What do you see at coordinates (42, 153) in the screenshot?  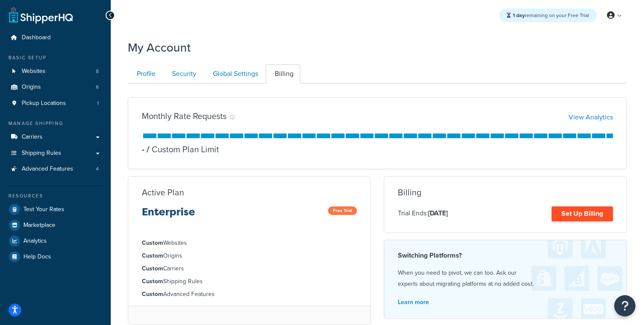 I see `span: Shipping Rules` at bounding box center [42, 153].